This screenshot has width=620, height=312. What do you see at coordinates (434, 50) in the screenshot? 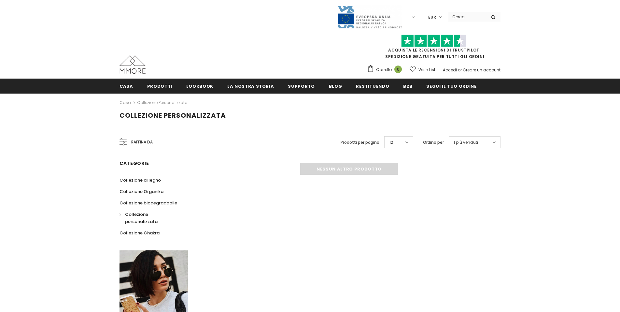
I see `a: Acquista le recensioni di TrustPilot` at bounding box center [434, 50].